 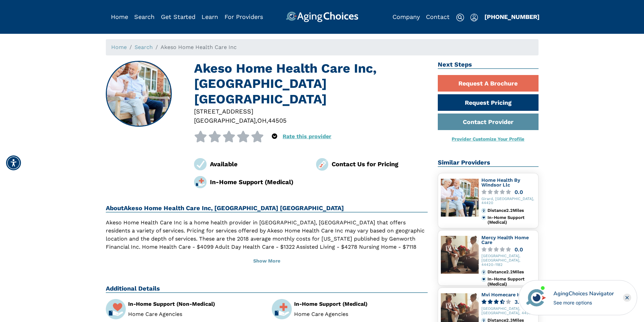 What do you see at coordinates (519, 302) in the screenshot?
I see `div: 3.6` at bounding box center [519, 302].